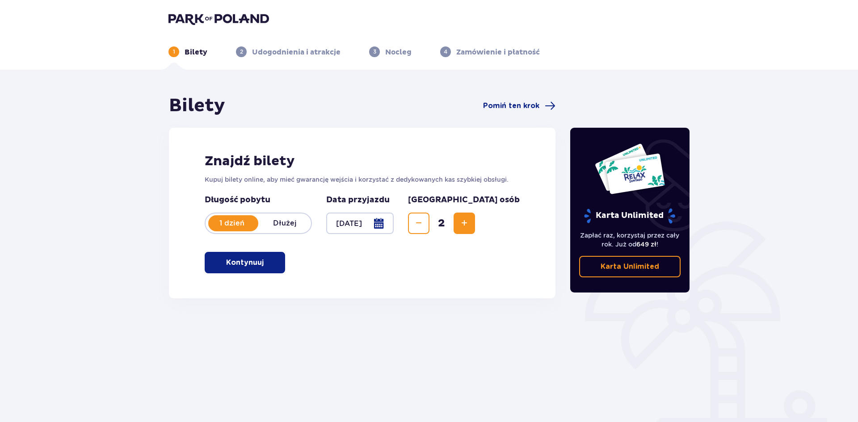 Image resolution: width=858 pixels, height=422 pixels. Describe the element at coordinates (219, 19) in the screenshot. I see `img: Park of Poland logo` at that location.